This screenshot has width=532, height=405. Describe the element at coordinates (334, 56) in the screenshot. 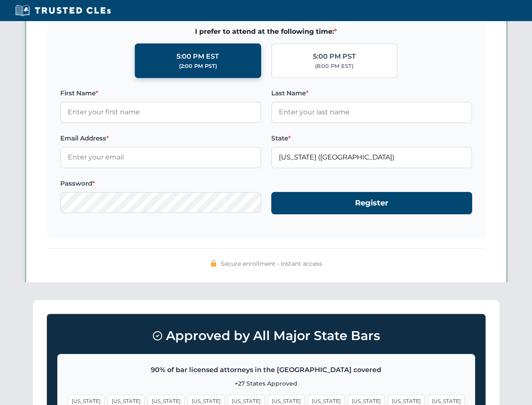

I see `div: 5:00 PM PST` at that location.